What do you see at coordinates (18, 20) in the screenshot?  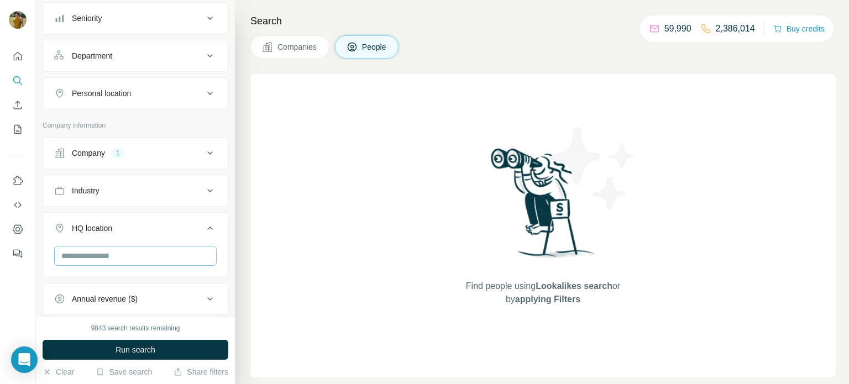 I see `img: Avatar` at bounding box center [18, 20].